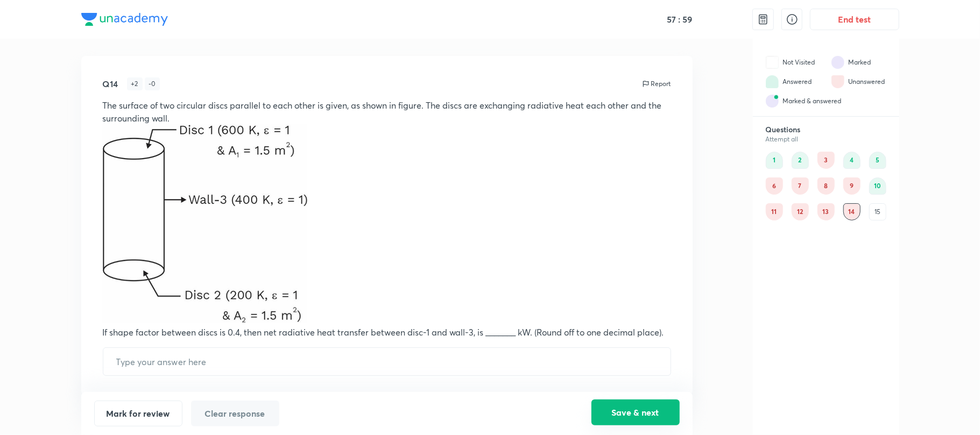 The image size is (980, 435). What do you see at coordinates (826, 160) in the screenshot?
I see `div: 3` at bounding box center [826, 160].